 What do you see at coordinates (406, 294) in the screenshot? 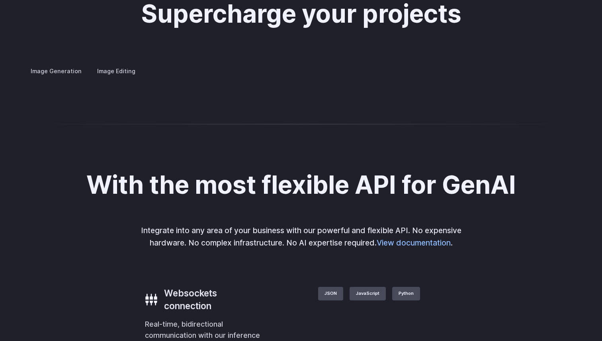
I see `label: Python` at bounding box center [406, 294].